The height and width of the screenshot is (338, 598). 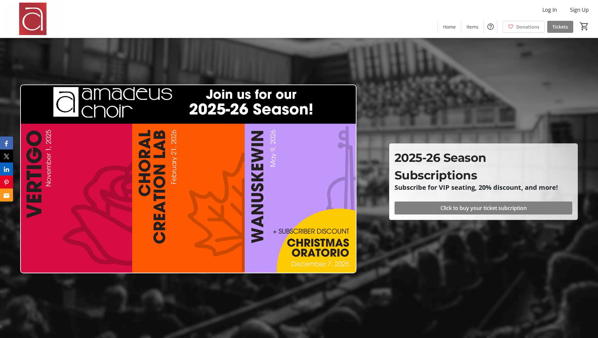 What do you see at coordinates (33, 19) in the screenshot?
I see `img: Amadeus Choir of Greater Toronto 's Logo` at bounding box center [33, 19].